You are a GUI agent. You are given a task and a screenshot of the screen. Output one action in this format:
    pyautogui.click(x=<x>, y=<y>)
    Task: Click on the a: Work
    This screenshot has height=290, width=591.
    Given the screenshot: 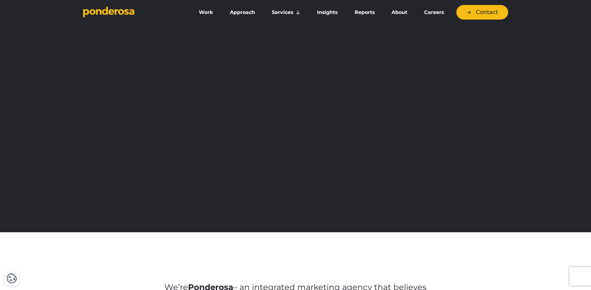 What is the action you would take?
    pyautogui.click(x=206, y=12)
    